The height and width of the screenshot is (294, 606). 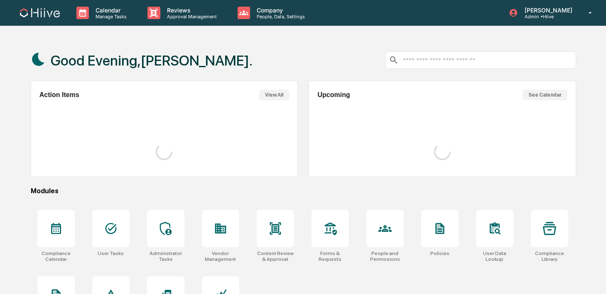 I want to click on p: Approval Management, so click(x=191, y=17).